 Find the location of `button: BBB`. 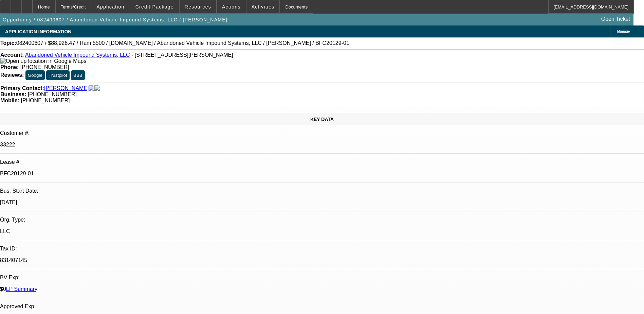

button: BBB is located at coordinates (78, 75).